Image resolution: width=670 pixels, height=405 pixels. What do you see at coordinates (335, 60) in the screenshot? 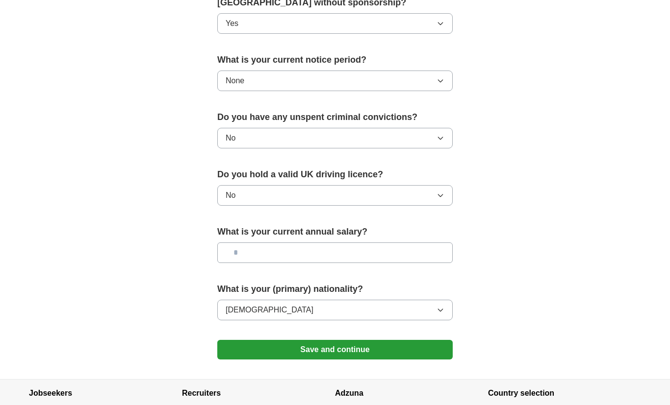
I see `label: What is your current notice period?` at bounding box center [335, 60].